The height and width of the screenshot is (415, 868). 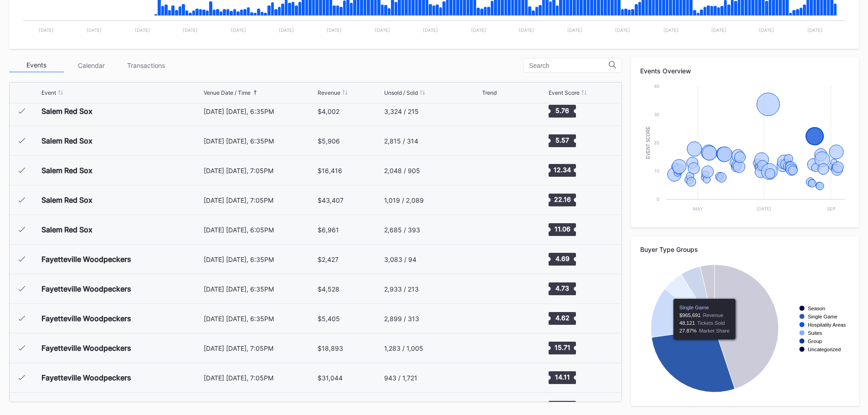 What do you see at coordinates (403, 200) in the screenshot?
I see `div: 1,019 / 2,089` at bounding box center [403, 200].